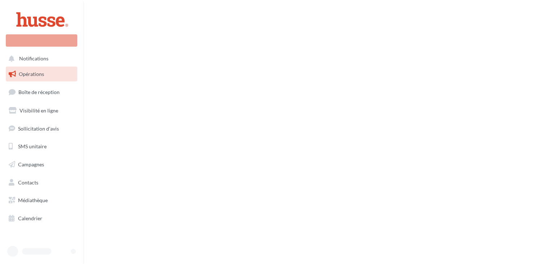 The image size is (555, 264). Describe the element at coordinates (31, 74) in the screenshot. I see `span: Opérations` at that location.